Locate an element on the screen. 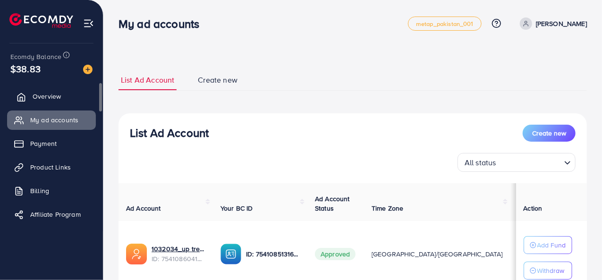 This screenshot has height=280, width=602. a: 1032034_up trend332_1755795935720 is located at coordinates (179, 249).